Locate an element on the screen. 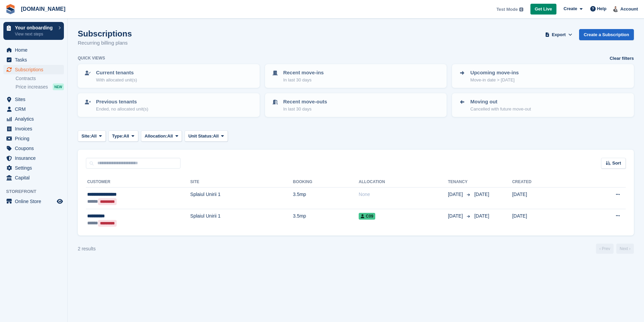  a: Recent move-ins In last 30 days is located at coordinates (356, 76).